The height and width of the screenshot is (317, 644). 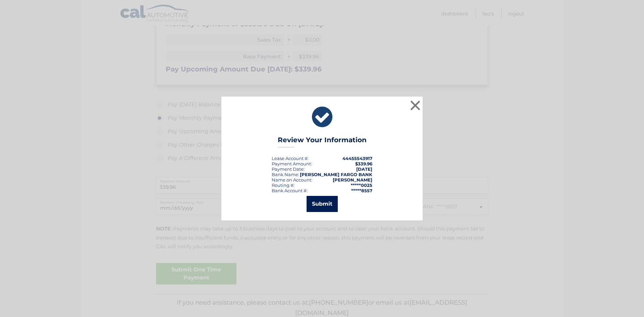 What do you see at coordinates (357, 158) in the screenshot?
I see `strong: 44455543917` at bounding box center [357, 158].